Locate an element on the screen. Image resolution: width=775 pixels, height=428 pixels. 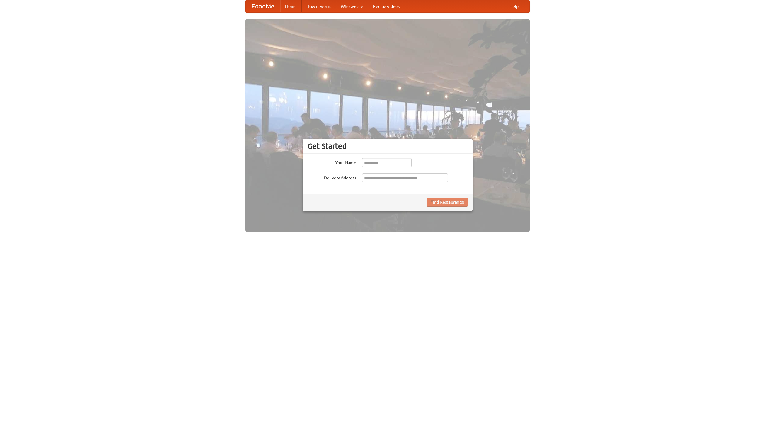
a: FoodMe is located at coordinates (263, 6).